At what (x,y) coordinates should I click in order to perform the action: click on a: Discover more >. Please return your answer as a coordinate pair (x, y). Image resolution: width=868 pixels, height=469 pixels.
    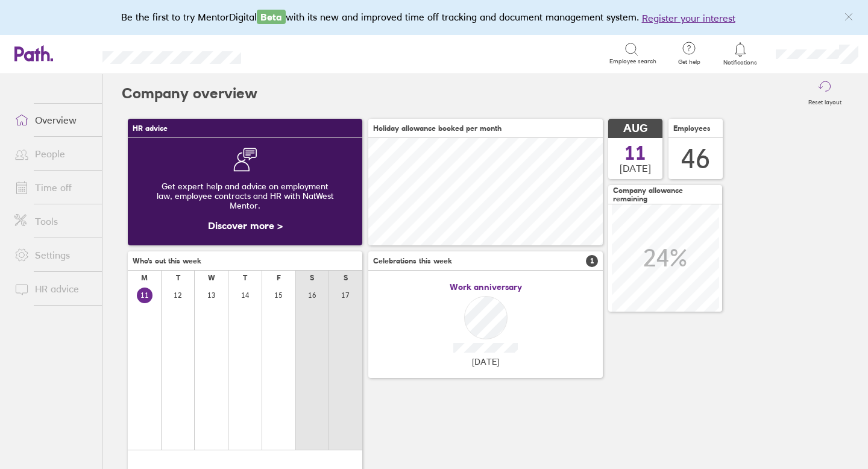
    Looking at the image, I should click on (245, 226).